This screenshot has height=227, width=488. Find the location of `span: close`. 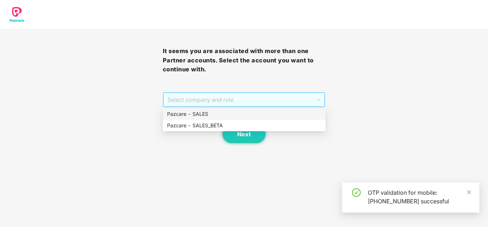

span: close is located at coordinates (469, 192).